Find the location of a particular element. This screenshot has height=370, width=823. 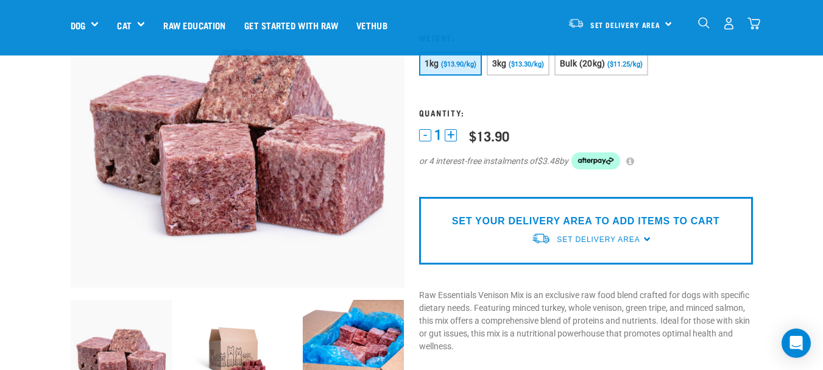

button: 3kg ($13.30/kg) is located at coordinates (518, 63).